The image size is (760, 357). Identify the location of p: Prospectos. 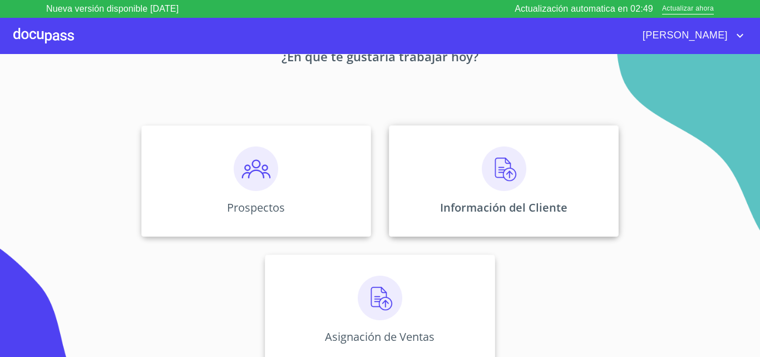
(256, 207).